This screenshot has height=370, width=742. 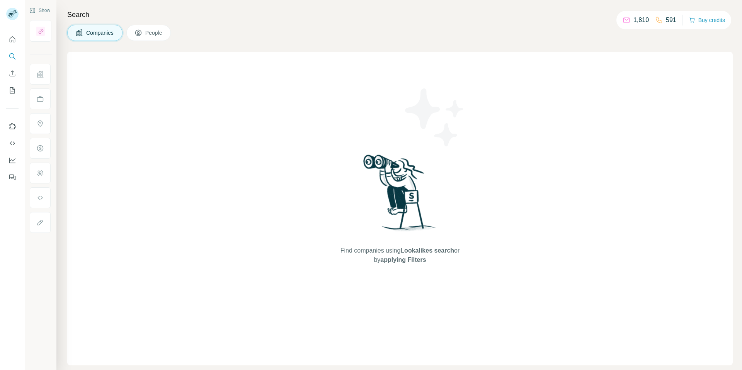 I want to click on button: Show, so click(x=40, y=10).